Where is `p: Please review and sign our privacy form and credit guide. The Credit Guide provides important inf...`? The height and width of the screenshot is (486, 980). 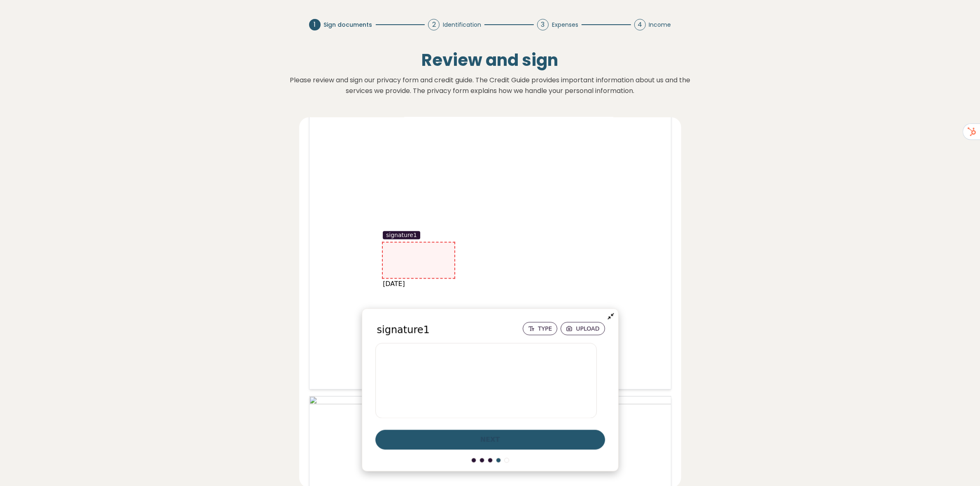
p: Please review and sign our privacy form and credit guide. The Credit Guide provides important inf... is located at coordinates (490, 86).